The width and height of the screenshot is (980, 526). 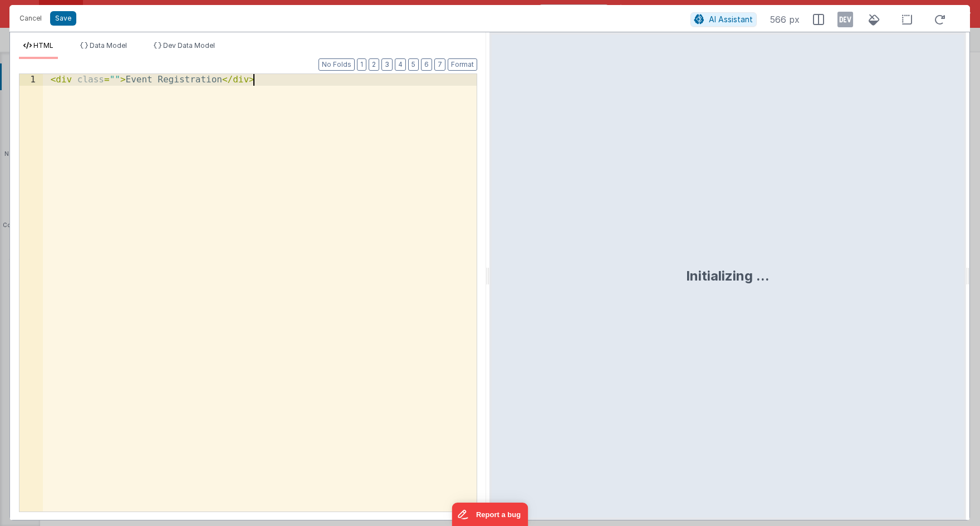 What do you see at coordinates (785, 20) in the screenshot?
I see `span: 566 px` at bounding box center [785, 20].